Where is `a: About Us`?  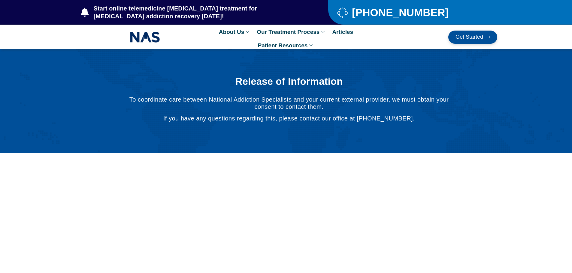 a: About Us is located at coordinates (235, 32).